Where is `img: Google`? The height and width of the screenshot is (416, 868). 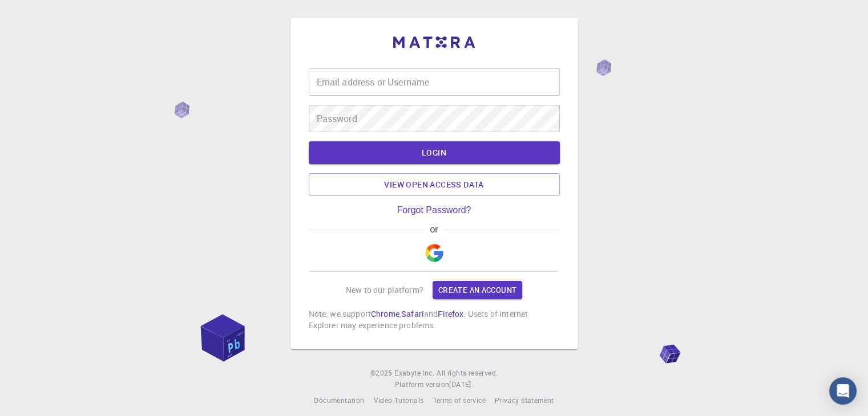
img: Google is located at coordinates (434, 253).